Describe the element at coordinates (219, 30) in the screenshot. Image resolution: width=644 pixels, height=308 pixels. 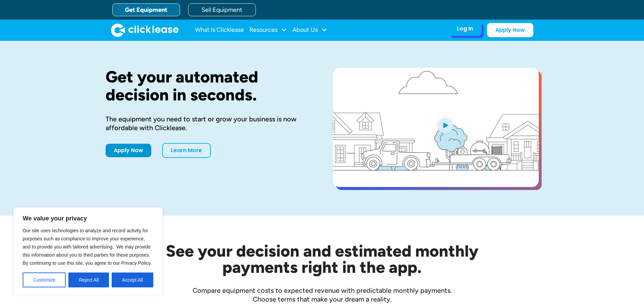
I see `a: What Is Clicklease` at that location.